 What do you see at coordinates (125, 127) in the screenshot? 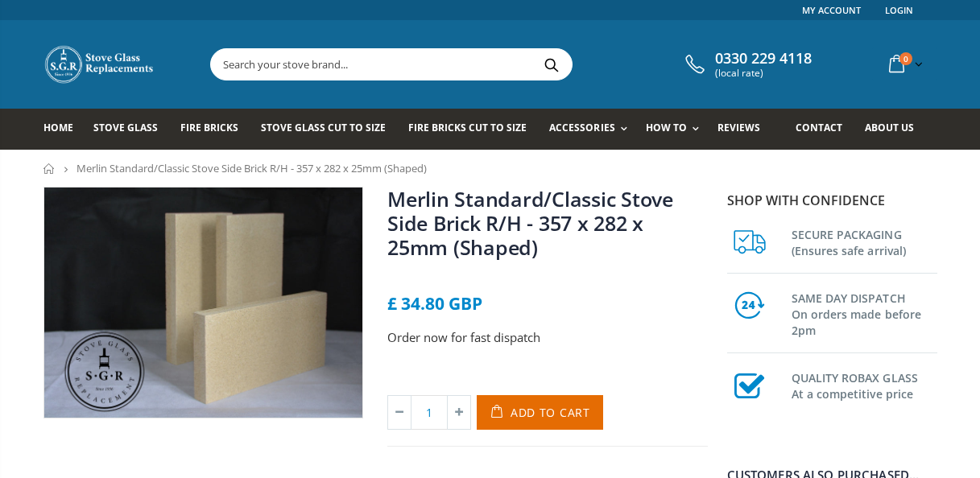
I see `span: Stove Glass` at bounding box center [125, 127].